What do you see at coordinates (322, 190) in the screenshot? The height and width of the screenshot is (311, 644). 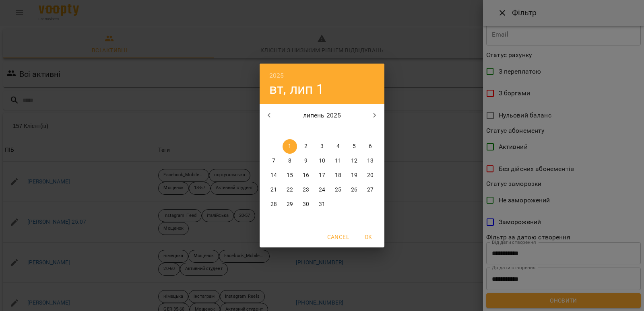 I see `button: 24` at bounding box center [322, 190].